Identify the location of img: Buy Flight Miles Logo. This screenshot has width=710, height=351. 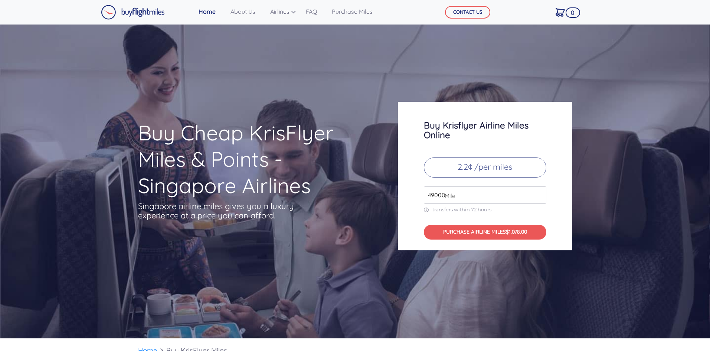
(133, 12).